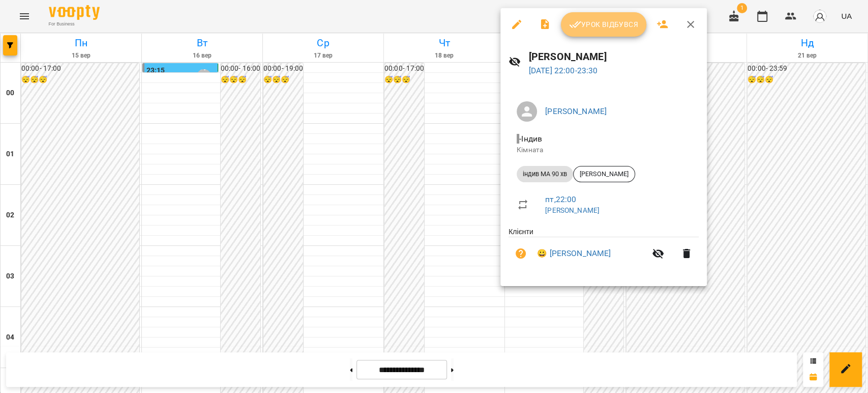 The width and height of the screenshot is (868, 393). Describe the element at coordinates (545, 174) in the screenshot. I see `span: індив МА 90 хв` at that location.